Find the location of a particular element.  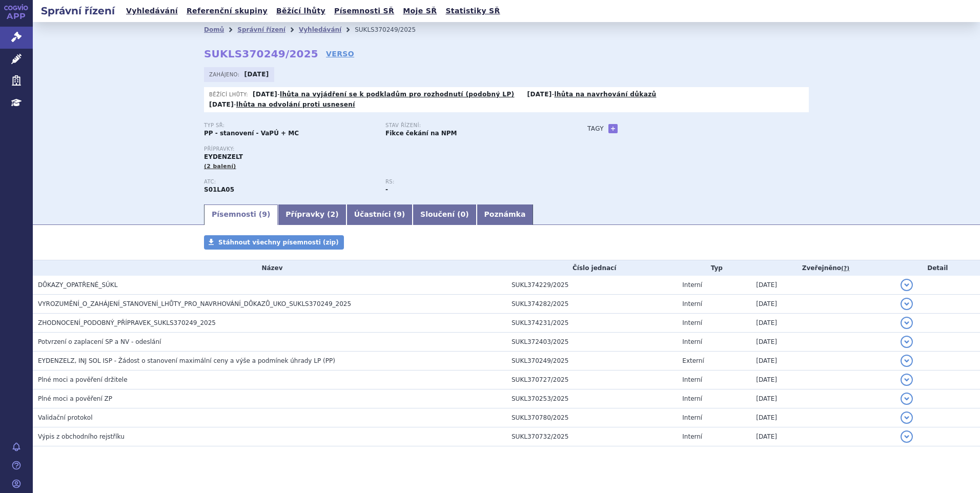

a: Referenční skupiny is located at coordinates (228, 11).